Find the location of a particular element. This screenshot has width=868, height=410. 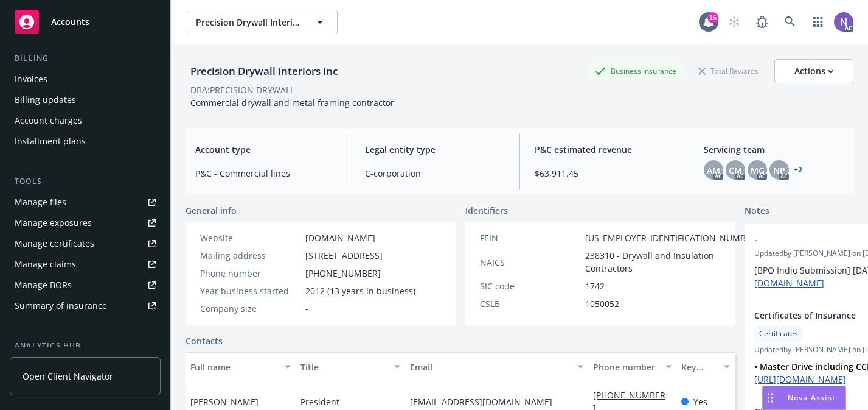

div: Installment plans is located at coordinates (50, 141).